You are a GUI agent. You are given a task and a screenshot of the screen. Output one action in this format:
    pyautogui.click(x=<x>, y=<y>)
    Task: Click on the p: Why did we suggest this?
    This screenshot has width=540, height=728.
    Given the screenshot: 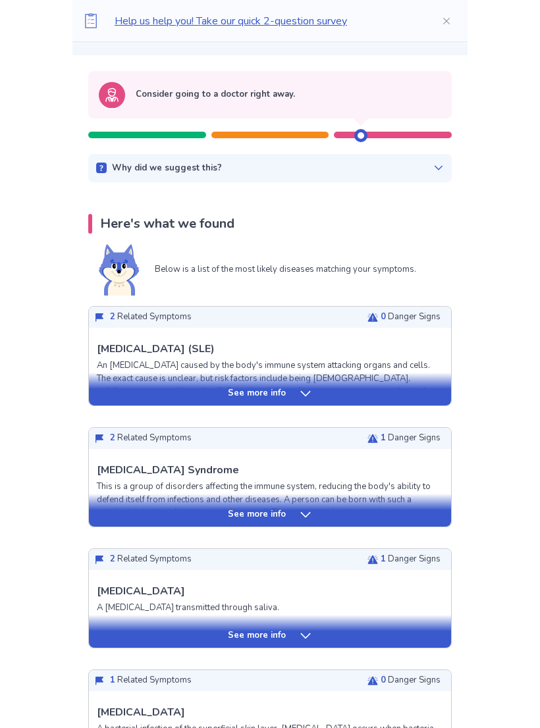 What is the action you would take?
    pyautogui.click(x=167, y=169)
    